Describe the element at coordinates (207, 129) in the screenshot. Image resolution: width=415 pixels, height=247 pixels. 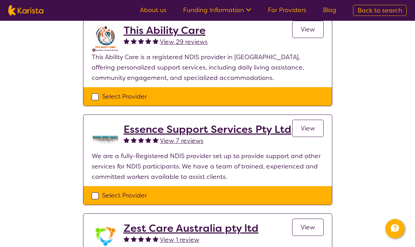
I see `a: Essence Support Services Pty Ltd` at that location.